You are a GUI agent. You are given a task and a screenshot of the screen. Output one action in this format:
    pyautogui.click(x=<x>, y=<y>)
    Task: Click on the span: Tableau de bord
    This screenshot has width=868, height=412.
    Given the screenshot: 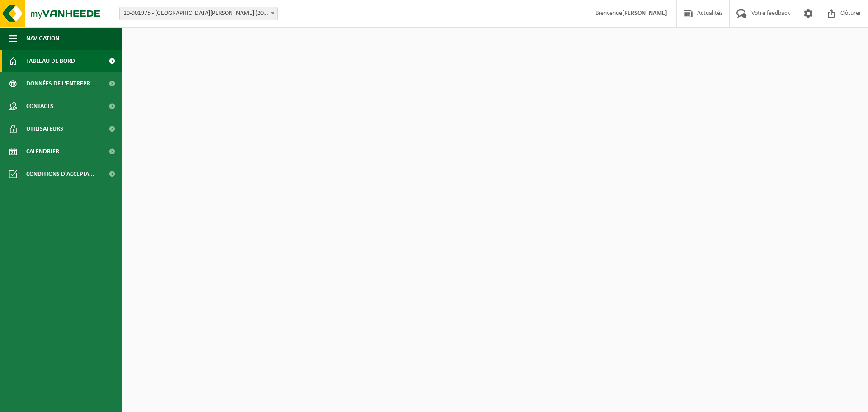 What is the action you would take?
    pyautogui.click(x=50, y=61)
    